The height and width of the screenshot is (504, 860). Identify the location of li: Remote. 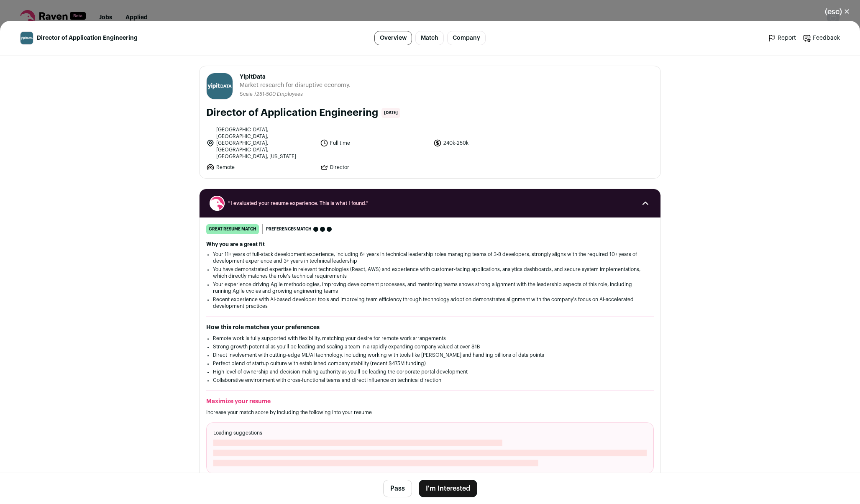
(260, 167).